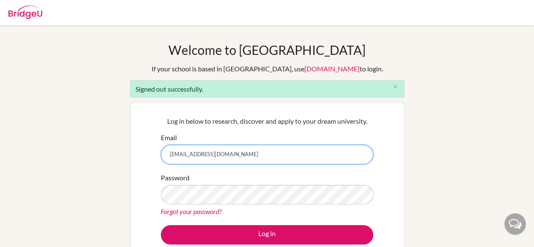 This screenshot has width=534, height=247. Describe the element at coordinates (191, 211) in the screenshot. I see `a: Forgot your password?` at that location.